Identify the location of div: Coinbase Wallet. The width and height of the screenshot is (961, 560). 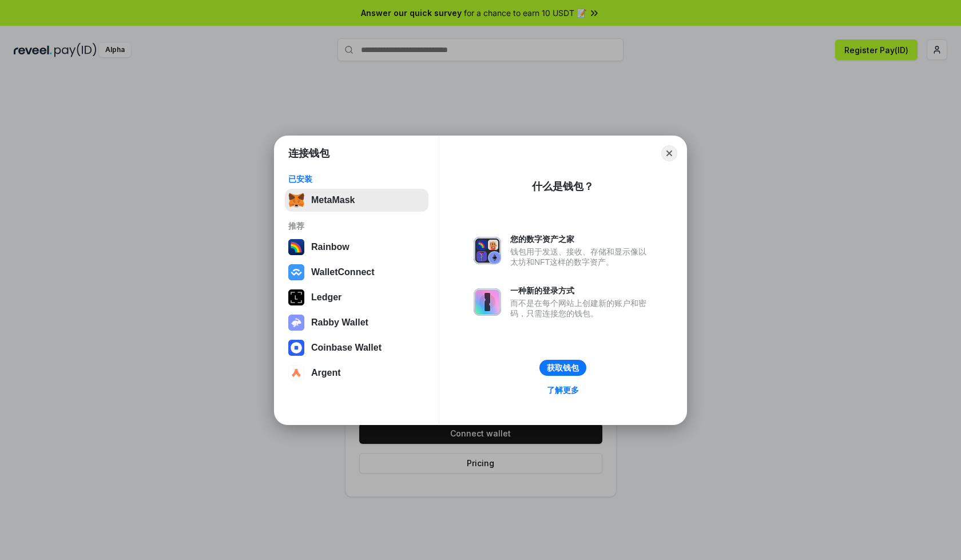
(346, 347).